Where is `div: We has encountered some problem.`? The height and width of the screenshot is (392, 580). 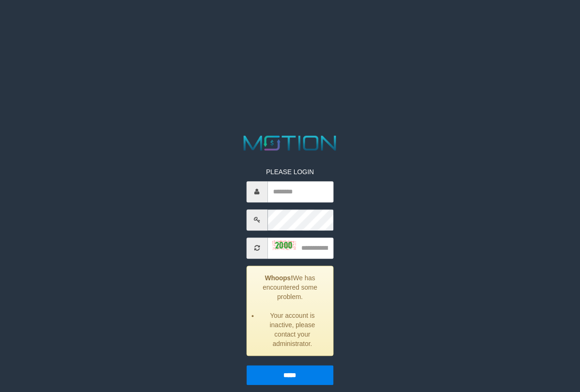 div: We has encountered some problem. is located at coordinates (290, 311).